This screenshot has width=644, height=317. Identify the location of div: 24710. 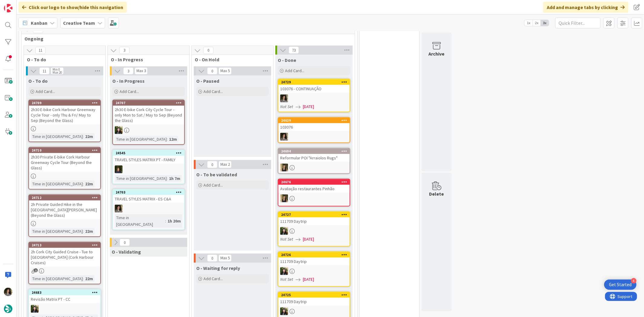
(66, 150).